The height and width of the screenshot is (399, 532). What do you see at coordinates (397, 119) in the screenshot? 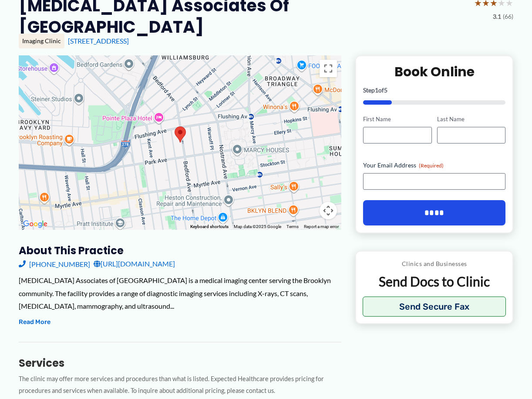
I see `label: First Name` at bounding box center [397, 119].